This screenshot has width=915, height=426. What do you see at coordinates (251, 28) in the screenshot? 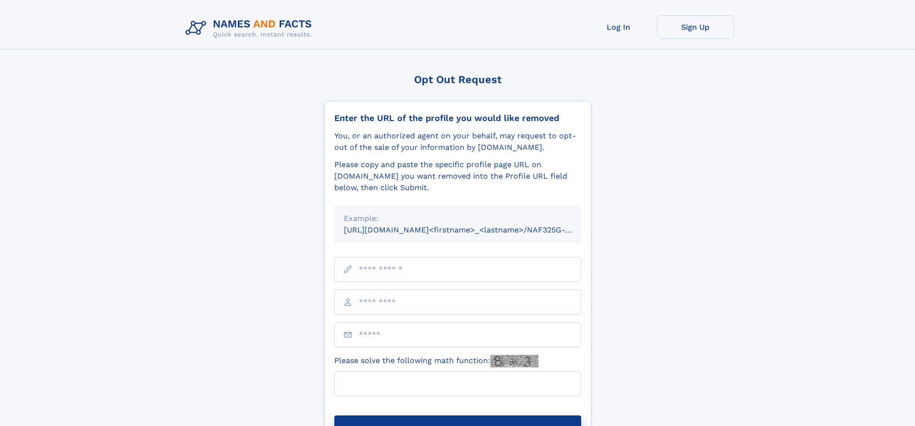
I see `img: Logo Names and Facts` at bounding box center [251, 28].